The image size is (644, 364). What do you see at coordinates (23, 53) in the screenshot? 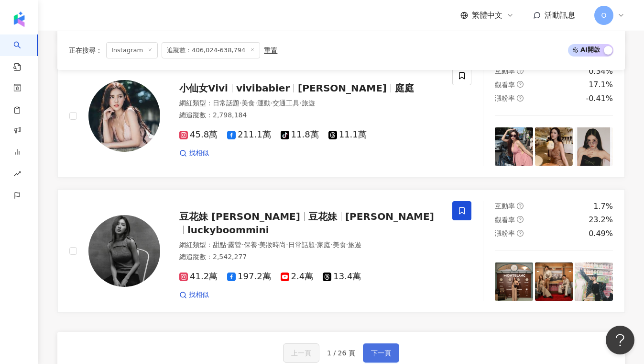
I see `a: search` at bounding box center [23, 53].